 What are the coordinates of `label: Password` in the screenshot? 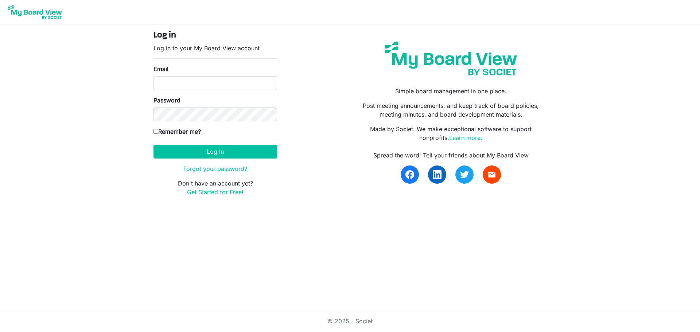 It's located at (167, 100).